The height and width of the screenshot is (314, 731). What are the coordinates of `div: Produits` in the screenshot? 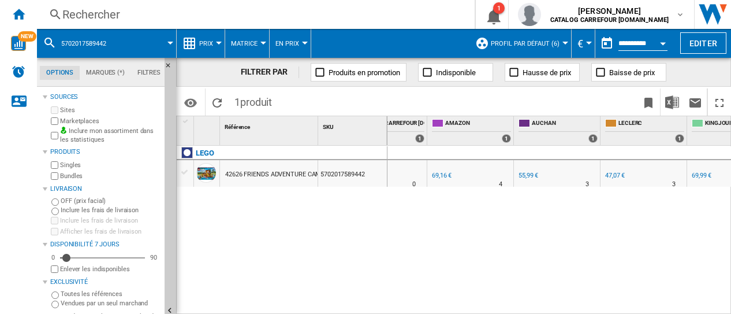 It's located at (105, 152).